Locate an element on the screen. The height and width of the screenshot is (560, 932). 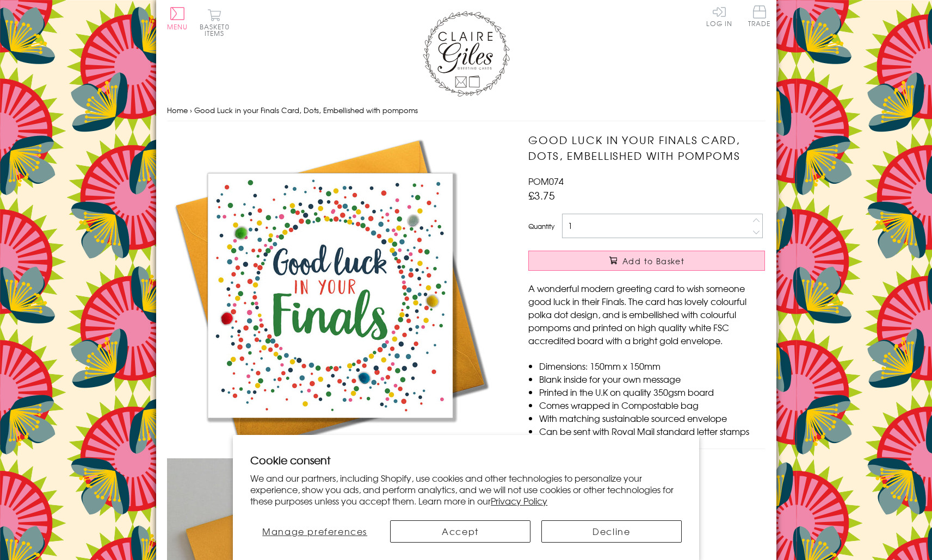
a: Privacy Policy is located at coordinates (519, 501).